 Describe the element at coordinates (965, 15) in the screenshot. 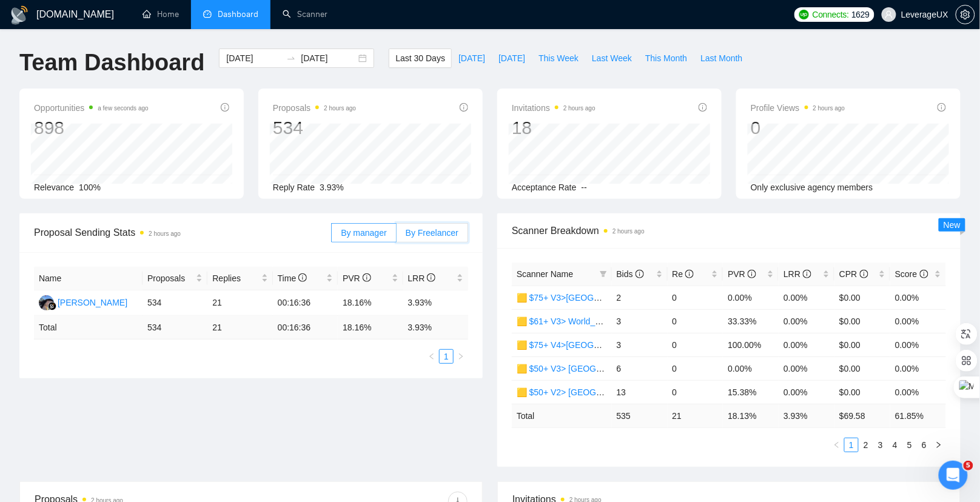

I see `span: setting` at that location.